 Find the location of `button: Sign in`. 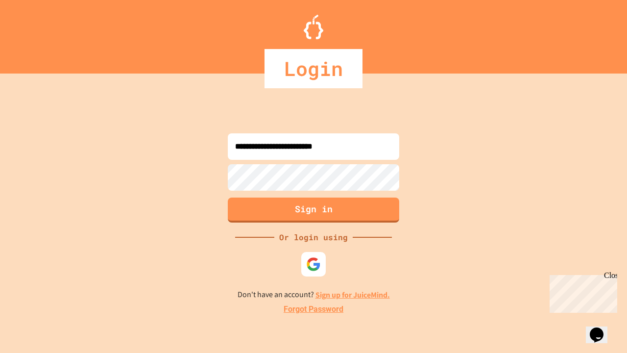

button: Sign in is located at coordinates (314, 210).